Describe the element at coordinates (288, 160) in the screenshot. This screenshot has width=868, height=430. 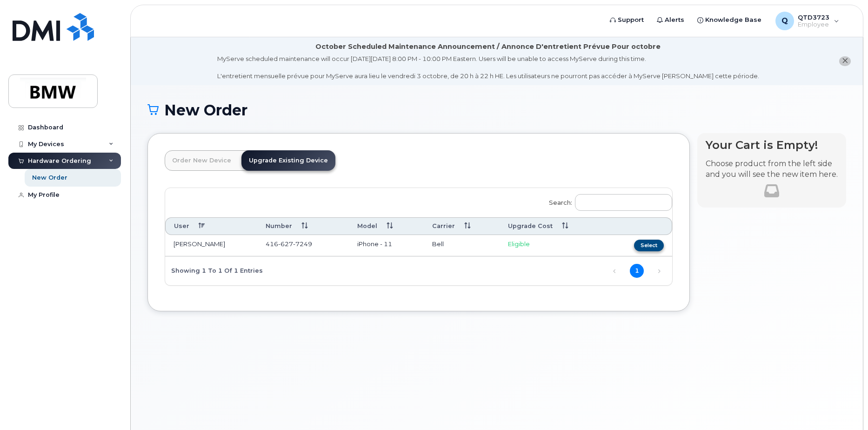
I see `a: Upgrade Existing Device` at that location.